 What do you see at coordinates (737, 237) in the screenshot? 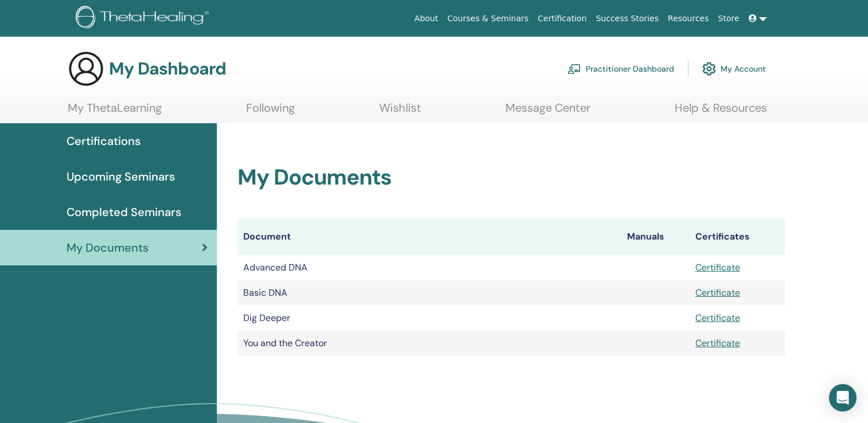
I see `th: Certificates` at bounding box center [737, 237].